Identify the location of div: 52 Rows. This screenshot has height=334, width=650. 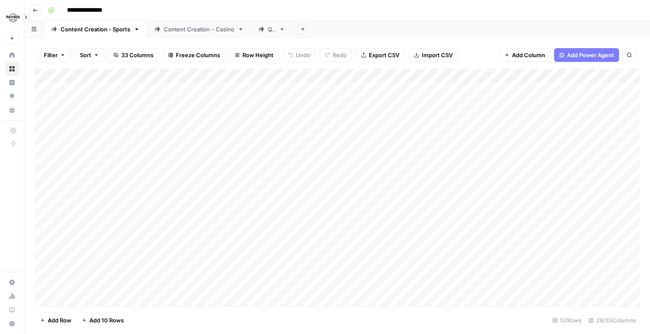
(567, 320).